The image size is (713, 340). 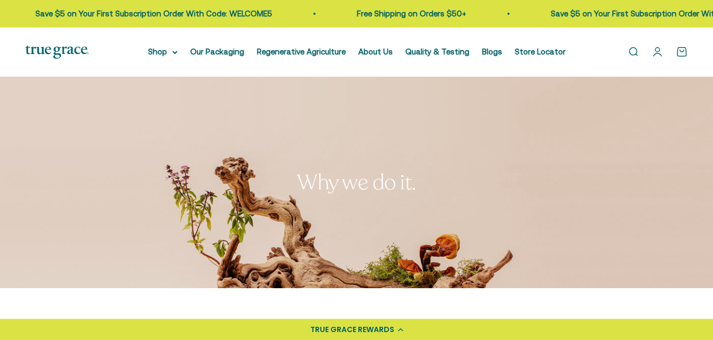 What do you see at coordinates (437, 51) in the screenshot?
I see `a: Quality & Testing` at bounding box center [437, 51].